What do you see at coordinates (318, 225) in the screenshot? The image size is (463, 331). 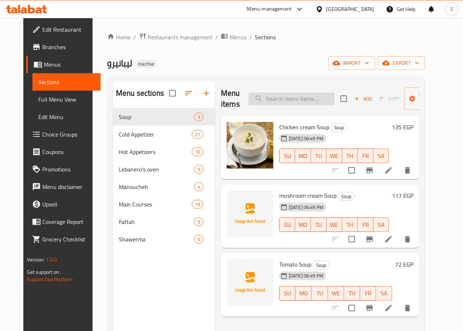 I see `button: TU` at bounding box center [318, 225].